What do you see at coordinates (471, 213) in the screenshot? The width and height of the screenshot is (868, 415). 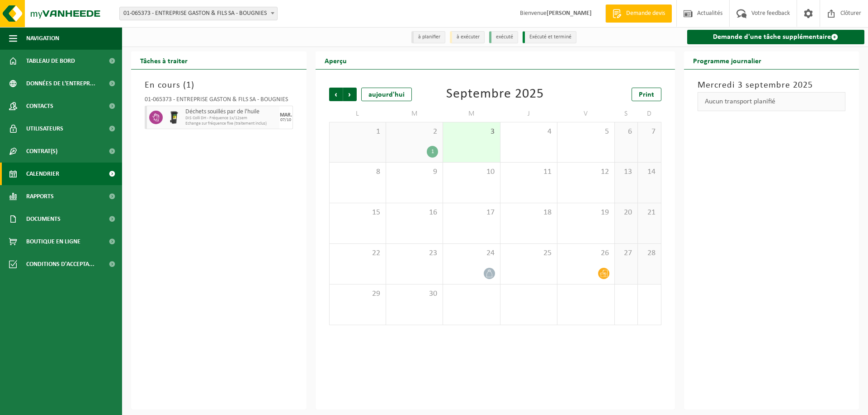 I see `span: 17` at bounding box center [471, 213].